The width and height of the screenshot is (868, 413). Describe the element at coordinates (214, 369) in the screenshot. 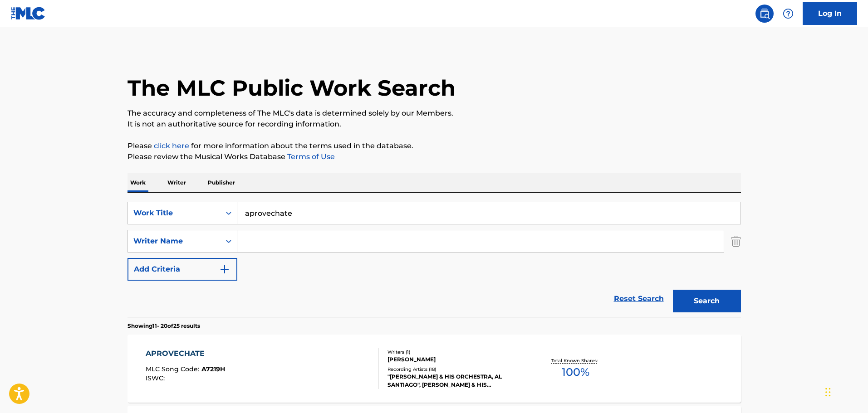

I see `span: A7219H` at that location.